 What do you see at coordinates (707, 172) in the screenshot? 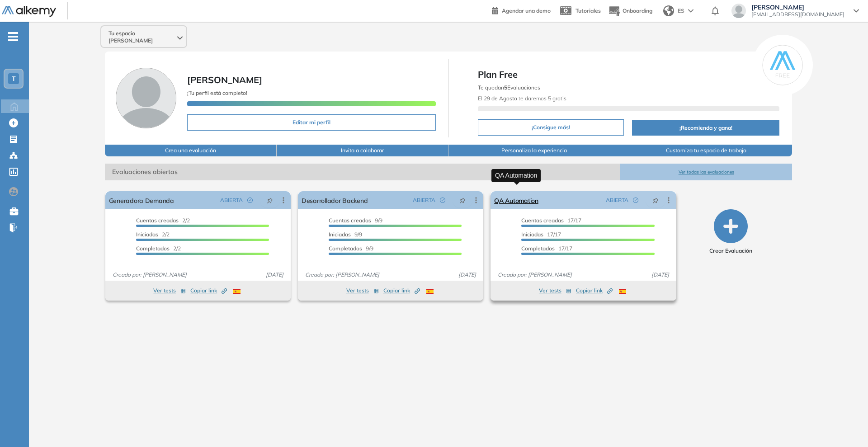
I see `button: Ver todas las evaluaciones` at bounding box center [707, 172].